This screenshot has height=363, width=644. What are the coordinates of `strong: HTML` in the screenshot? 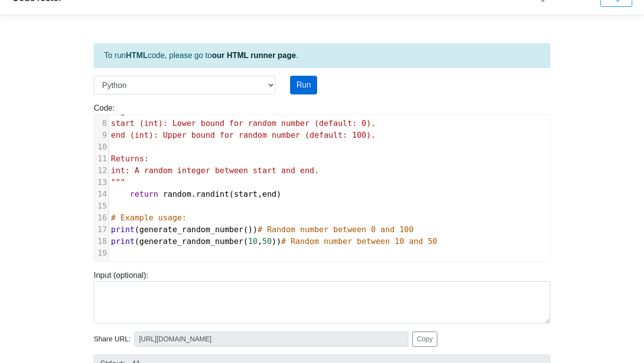 It's located at (136, 55).